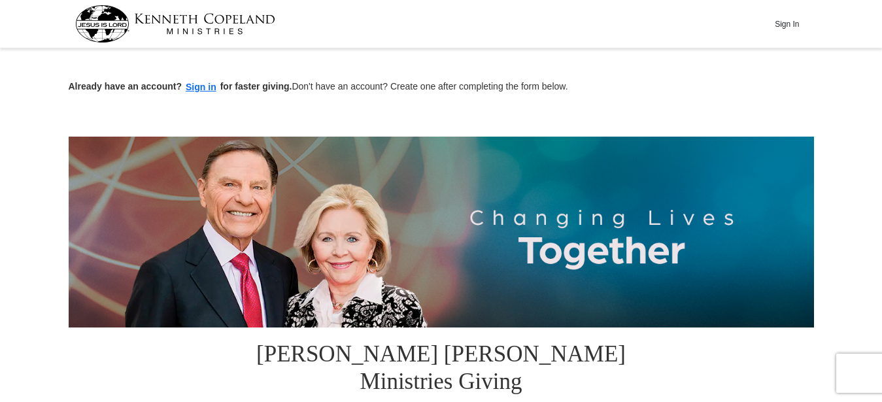 The height and width of the screenshot is (402, 882). I want to click on button: Sign In, so click(787, 24).